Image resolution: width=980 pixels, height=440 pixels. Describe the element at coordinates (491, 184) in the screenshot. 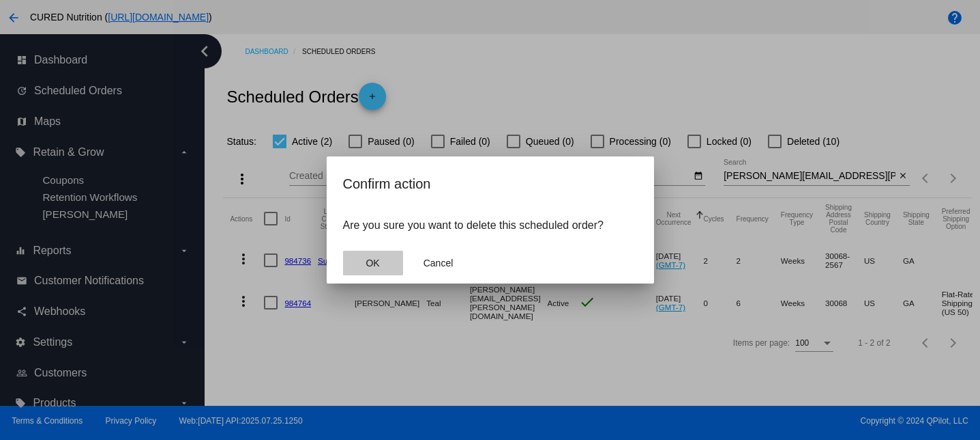

I see `h2: Confirm action` at that location.